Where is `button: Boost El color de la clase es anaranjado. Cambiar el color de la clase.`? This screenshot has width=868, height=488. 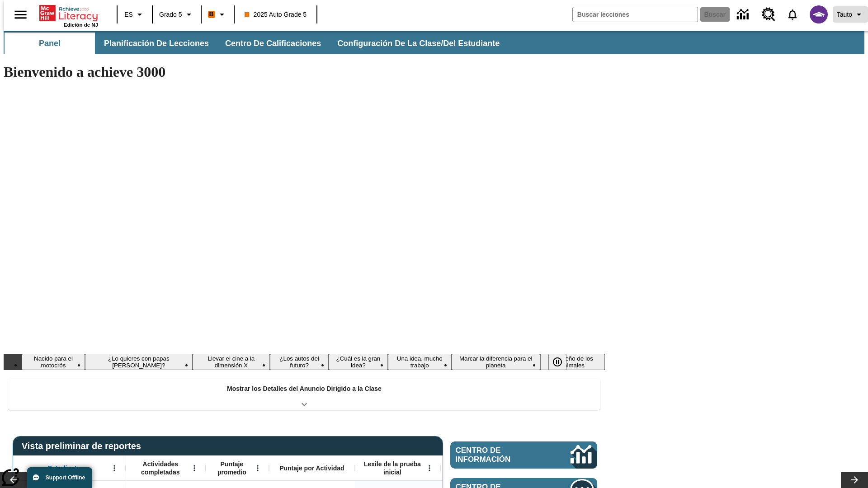
button: Boost El color de la clase es anaranjado. Cambiar el color de la clase. is located at coordinates (217, 15).